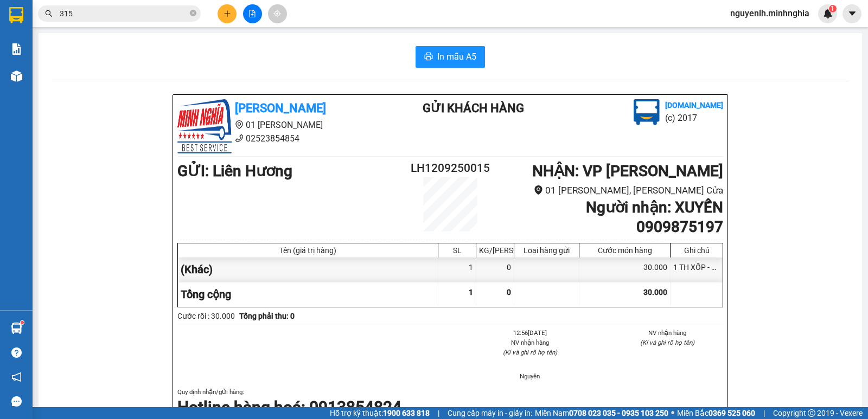 The height and width of the screenshot is (419, 868). Describe the element at coordinates (380, 413) in the screenshot. I see `span: Hỗ trợ kỹ thuật:` at that location.